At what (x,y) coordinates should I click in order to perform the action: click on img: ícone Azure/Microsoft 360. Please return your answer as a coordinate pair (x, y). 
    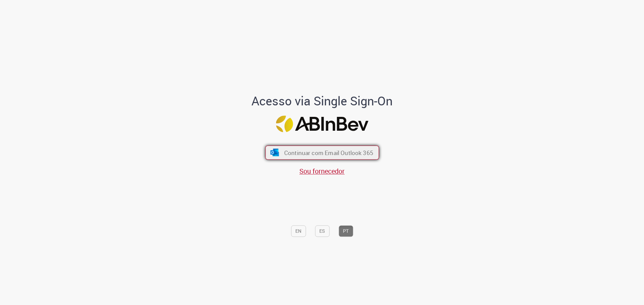
    Looking at the image, I should click on (275, 152).